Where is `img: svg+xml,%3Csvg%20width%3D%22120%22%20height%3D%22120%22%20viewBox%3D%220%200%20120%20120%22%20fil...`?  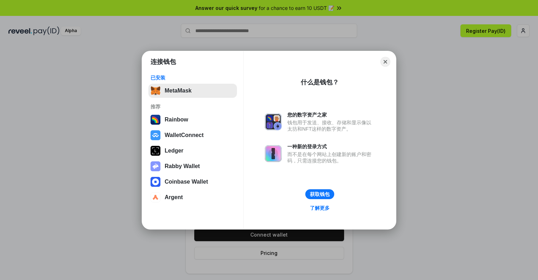
img: svg+xml,%3Csvg%20width%3D%22120%22%20height%3D%22120%22%20viewBox%3D%220%200%20120%20120%22%20fil... is located at coordinates (155, 119).